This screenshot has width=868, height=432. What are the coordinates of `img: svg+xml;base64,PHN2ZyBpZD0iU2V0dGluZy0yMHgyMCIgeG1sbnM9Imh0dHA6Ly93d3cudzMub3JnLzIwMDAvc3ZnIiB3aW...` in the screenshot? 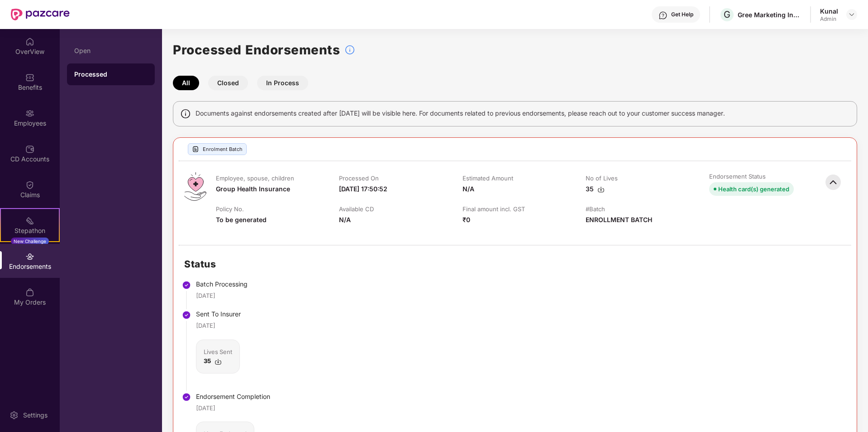 It's located at (14, 415).